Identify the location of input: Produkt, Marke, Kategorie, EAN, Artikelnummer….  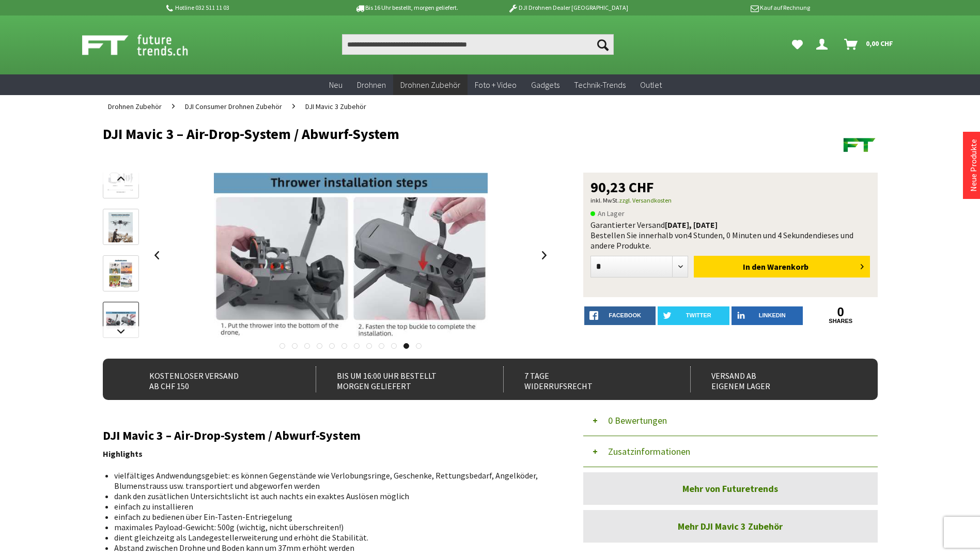
(478, 44).